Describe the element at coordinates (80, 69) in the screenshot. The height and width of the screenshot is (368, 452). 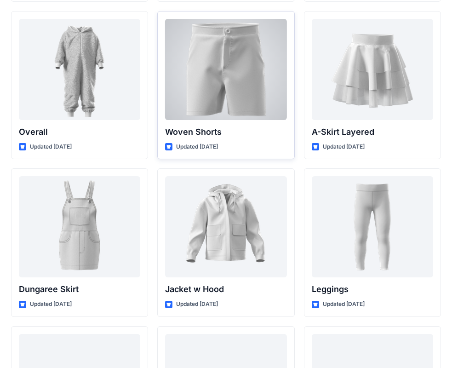
I see `a: Overall` at that location.